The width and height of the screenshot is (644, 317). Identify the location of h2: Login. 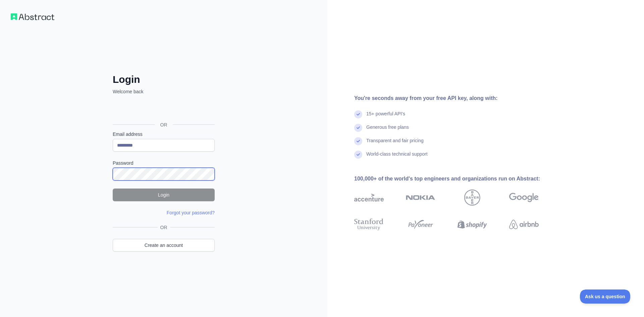
(164, 79).